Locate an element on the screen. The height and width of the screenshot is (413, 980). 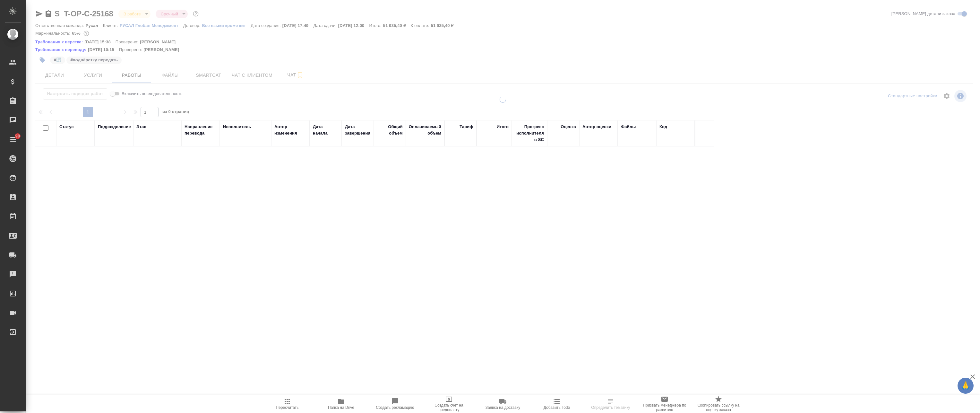
div: Автор оценки is located at coordinates (597, 127).